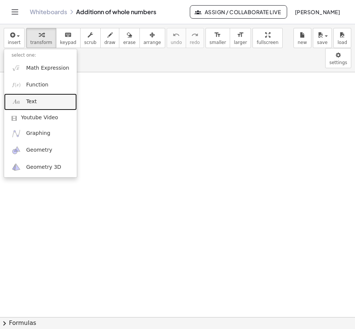 The image size is (355, 329). I want to click on i: redo, so click(195, 35).